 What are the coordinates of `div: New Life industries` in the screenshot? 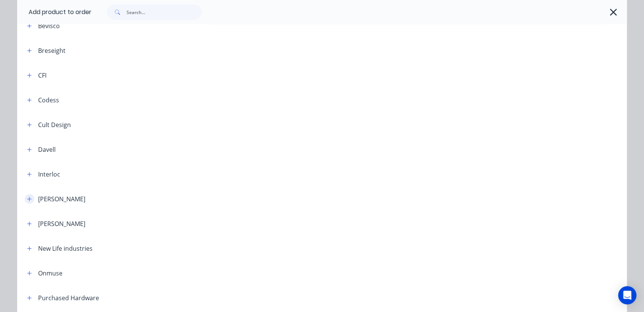 It's located at (65, 248).